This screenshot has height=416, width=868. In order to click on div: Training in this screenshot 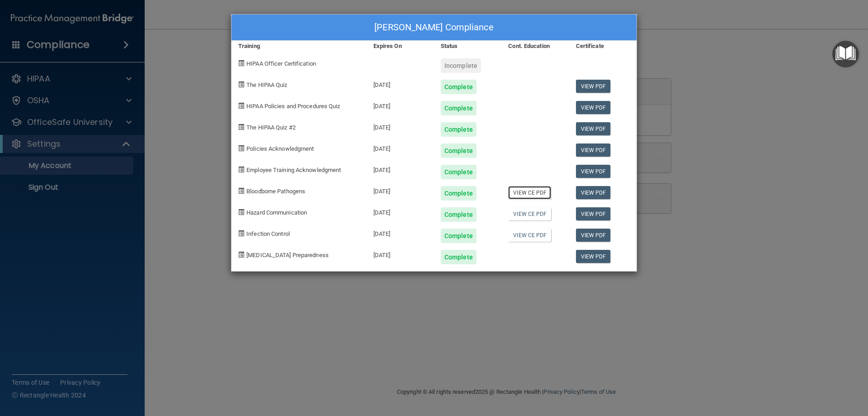, I will do `click(299, 46)`.